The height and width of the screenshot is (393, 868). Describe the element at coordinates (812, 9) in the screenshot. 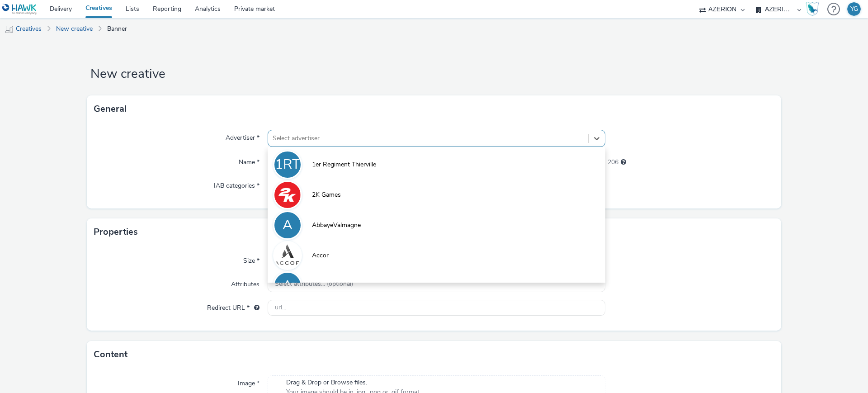

I see `img: Hawk Academy` at that location.